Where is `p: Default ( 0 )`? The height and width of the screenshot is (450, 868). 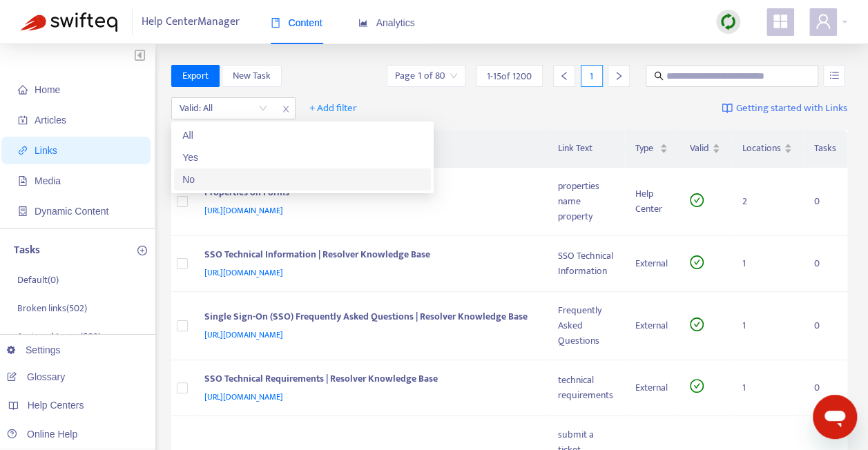
p: Default ( 0 ) is located at coordinates (38, 280).